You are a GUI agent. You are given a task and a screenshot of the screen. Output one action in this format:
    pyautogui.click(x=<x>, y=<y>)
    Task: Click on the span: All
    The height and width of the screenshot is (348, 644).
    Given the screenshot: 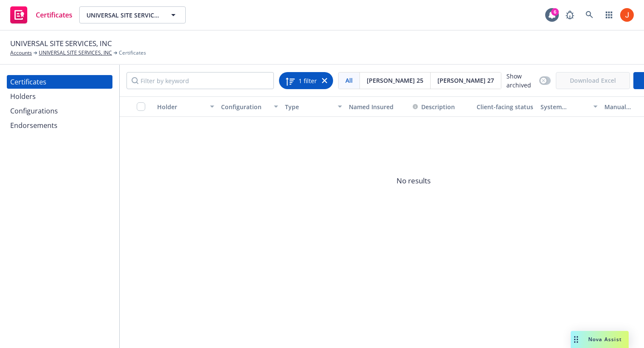 What is the action you would take?
    pyautogui.click(x=348, y=80)
    